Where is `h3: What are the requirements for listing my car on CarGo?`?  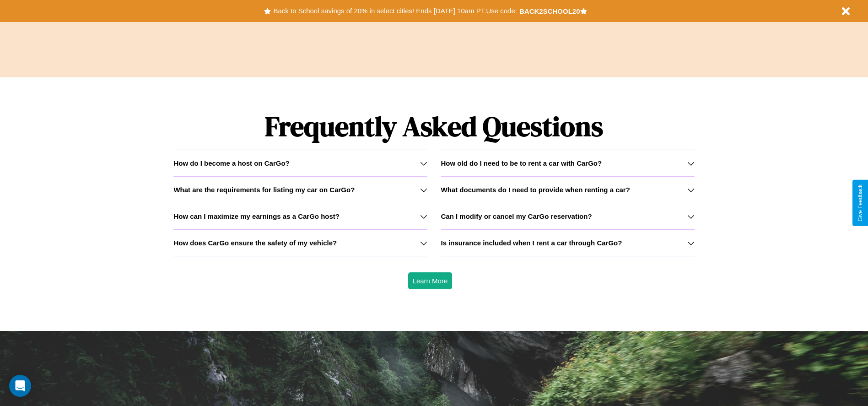
h3: What are the requirements for listing my car on CarGo? is located at coordinates (264, 189).